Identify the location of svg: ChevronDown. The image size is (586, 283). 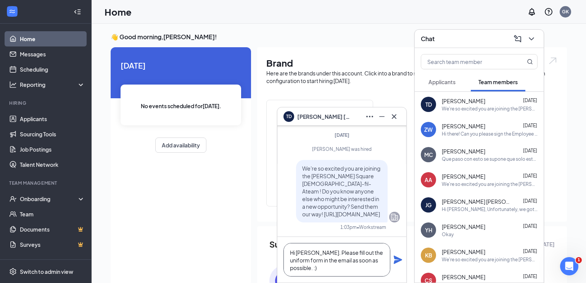
(532, 39).